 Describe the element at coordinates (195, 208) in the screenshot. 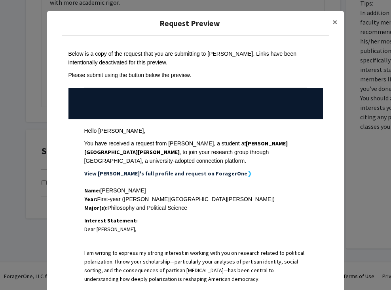

I see `div: Philosophy and Political Science` at that location.